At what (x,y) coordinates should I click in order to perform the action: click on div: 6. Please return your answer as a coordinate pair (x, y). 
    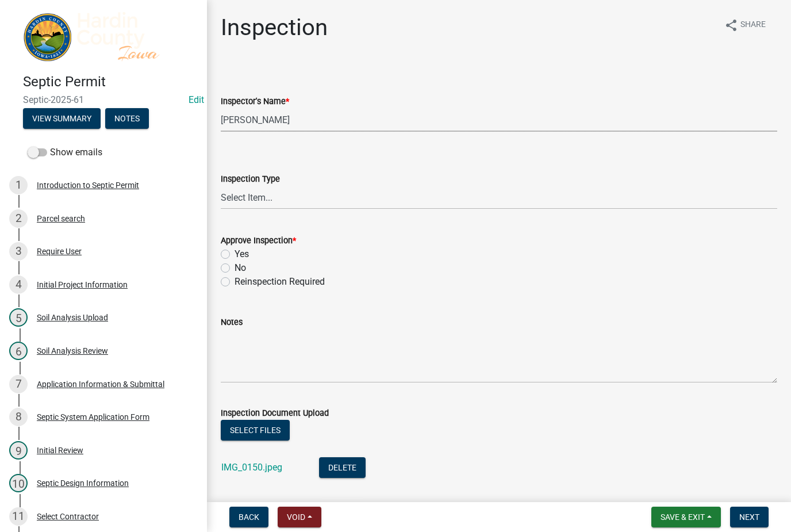
    Looking at the image, I should click on (18, 351).